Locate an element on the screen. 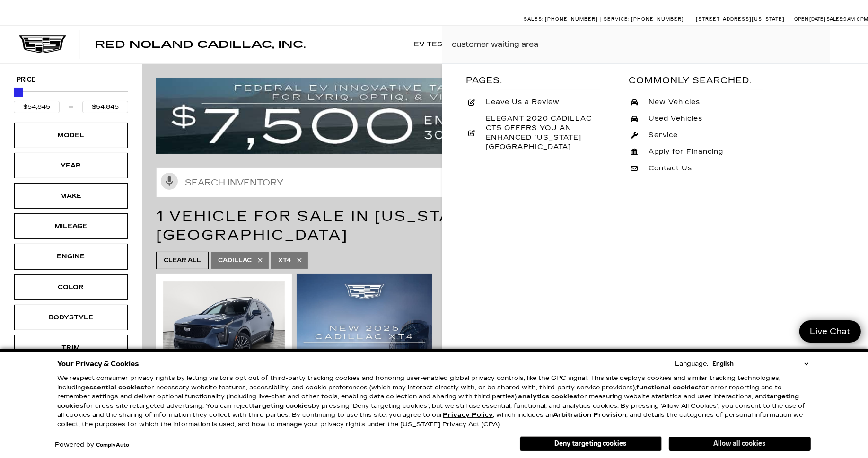 This screenshot has height=458, width=868. div: BodystyleBodystyle is located at coordinates (71, 317).